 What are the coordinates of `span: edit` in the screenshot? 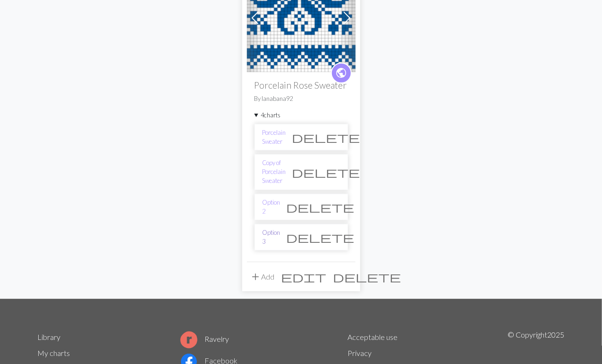 It's located at (304, 277).